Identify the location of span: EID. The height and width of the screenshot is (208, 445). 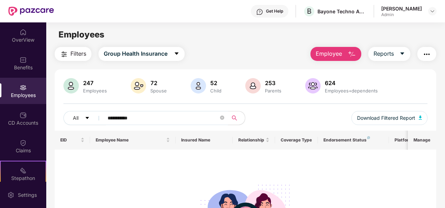
(70, 140).